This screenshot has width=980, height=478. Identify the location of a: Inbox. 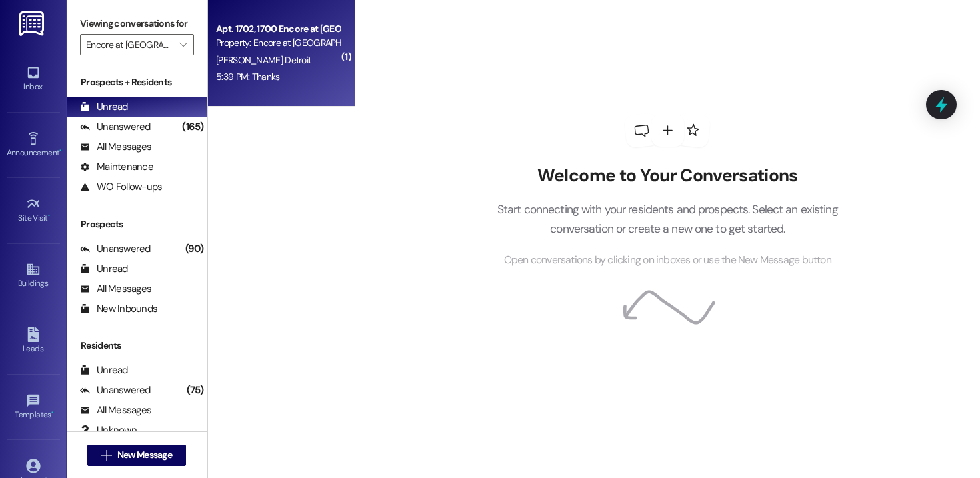
(33, 79).